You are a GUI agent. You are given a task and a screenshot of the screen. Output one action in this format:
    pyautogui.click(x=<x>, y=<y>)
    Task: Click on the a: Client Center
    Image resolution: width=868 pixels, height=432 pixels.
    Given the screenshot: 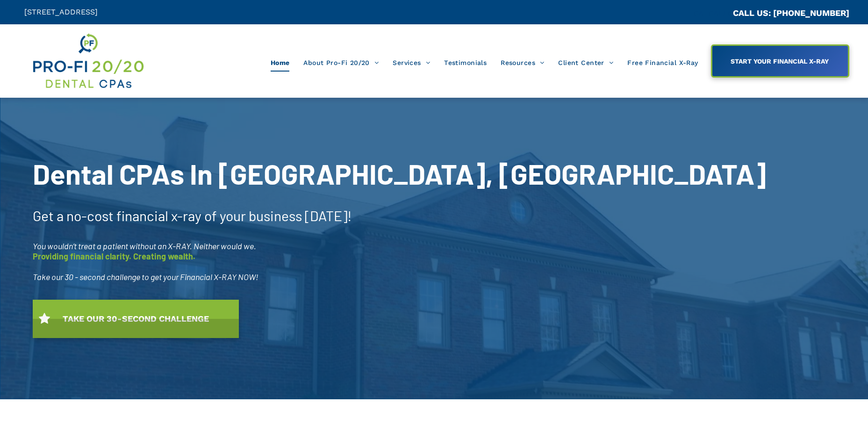 What is the action you would take?
    pyautogui.click(x=585, y=62)
    